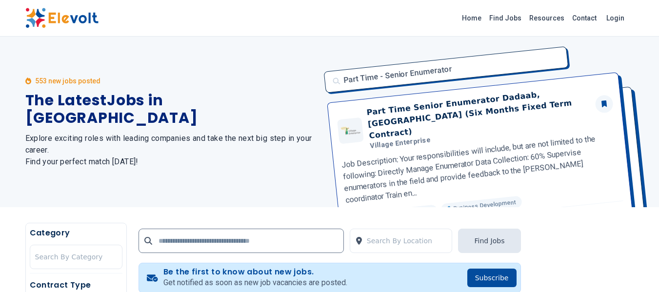  What do you see at coordinates (547, 18) in the screenshot?
I see `a: Resources` at bounding box center [547, 18].